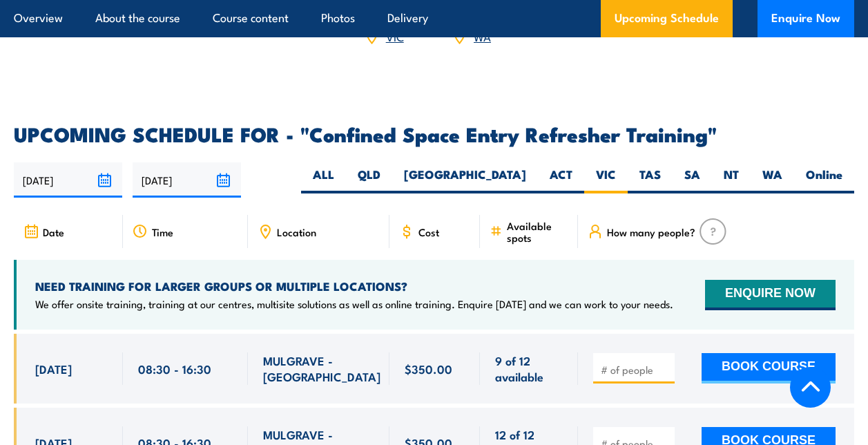 The width and height of the screenshot is (868, 445). Describe the element at coordinates (68, 180) in the screenshot. I see `input: From date` at that location.